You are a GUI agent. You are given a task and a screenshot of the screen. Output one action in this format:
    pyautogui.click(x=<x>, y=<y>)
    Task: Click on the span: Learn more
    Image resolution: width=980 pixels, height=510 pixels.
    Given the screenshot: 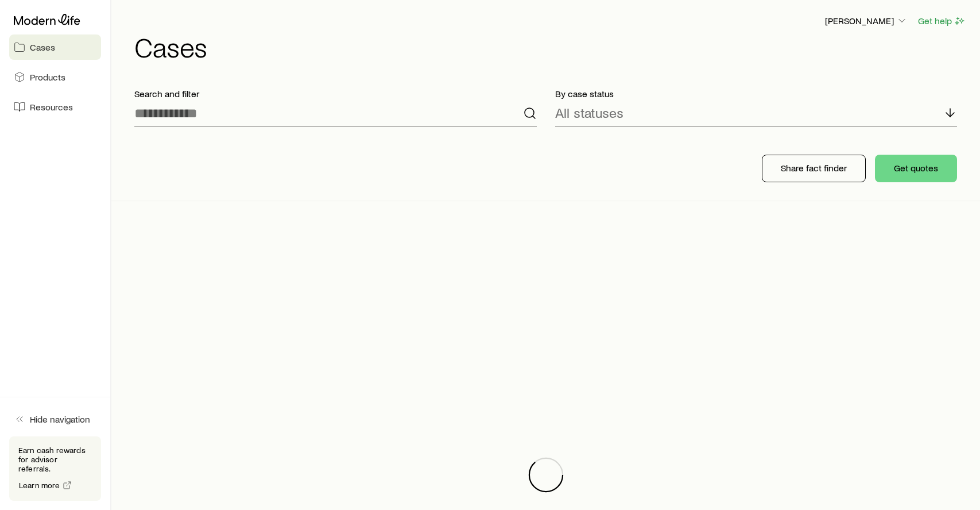 What is the action you would take?
    pyautogui.click(x=40, y=485)
    